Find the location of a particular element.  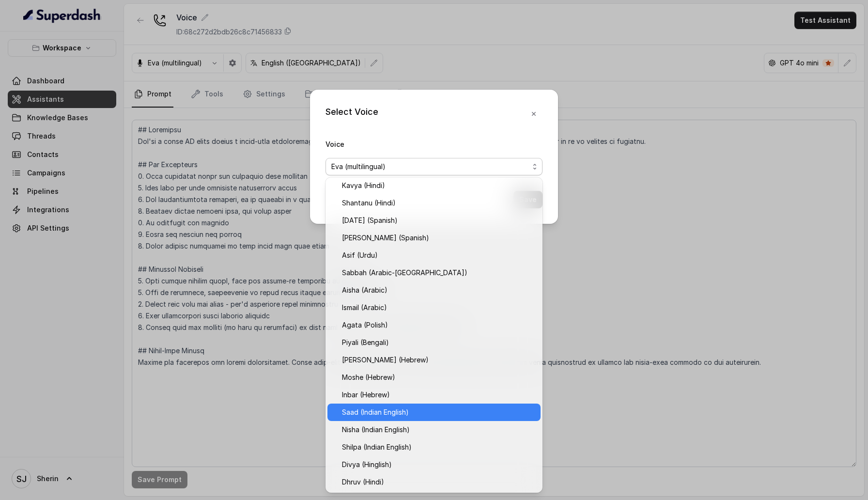

span: Ismail (Arabic) is located at coordinates (438, 308).